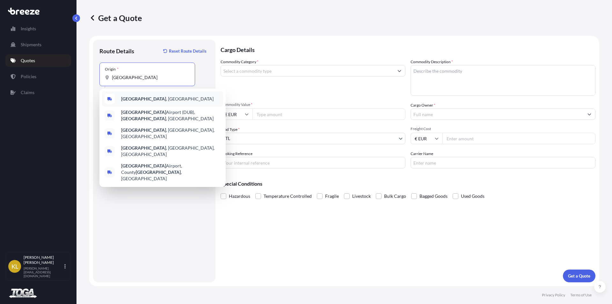 The height and width of the screenshot is (304, 612). I want to click on input: Full name, so click(498, 114).